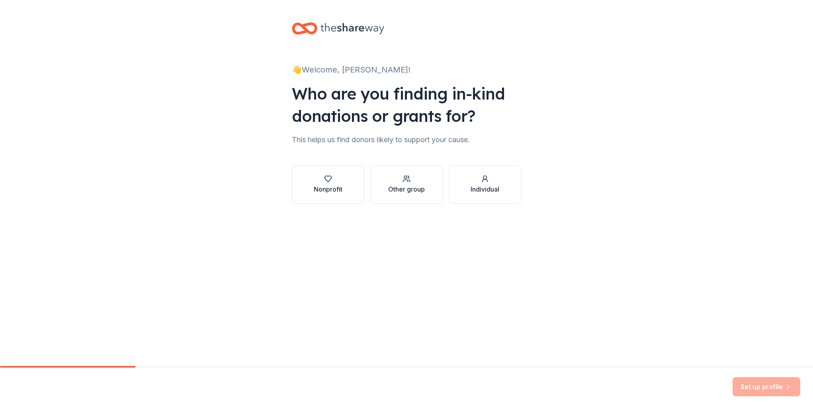 This screenshot has width=813, height=409. Describe the element at coordinates (328, 184) in the screenshot. I see `button: Nonprofit` at that location.